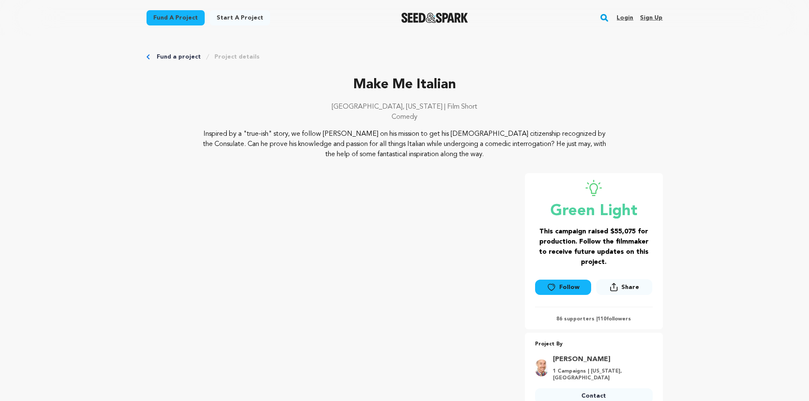 The image size is (809, 401). Describe the element at coordinates (594, 319) in the screenshot. I see `p: 86 supporters | followers` at that location.